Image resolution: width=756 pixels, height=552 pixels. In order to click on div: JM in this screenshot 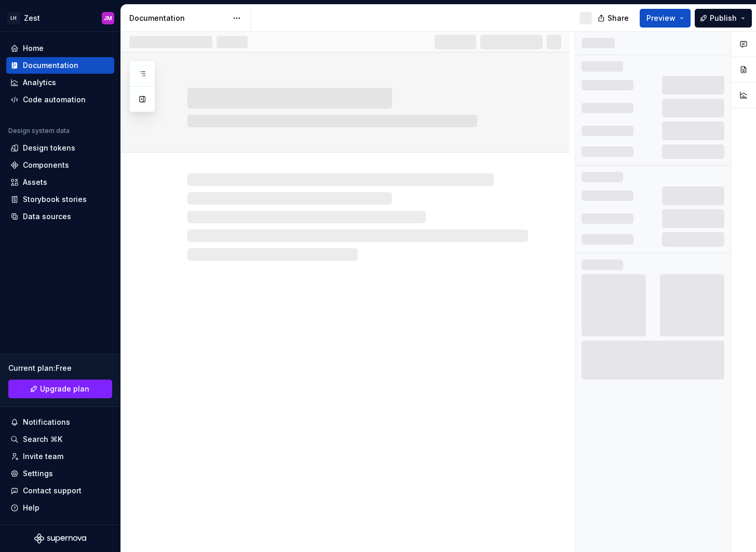, I will do `click(108, 18)`.